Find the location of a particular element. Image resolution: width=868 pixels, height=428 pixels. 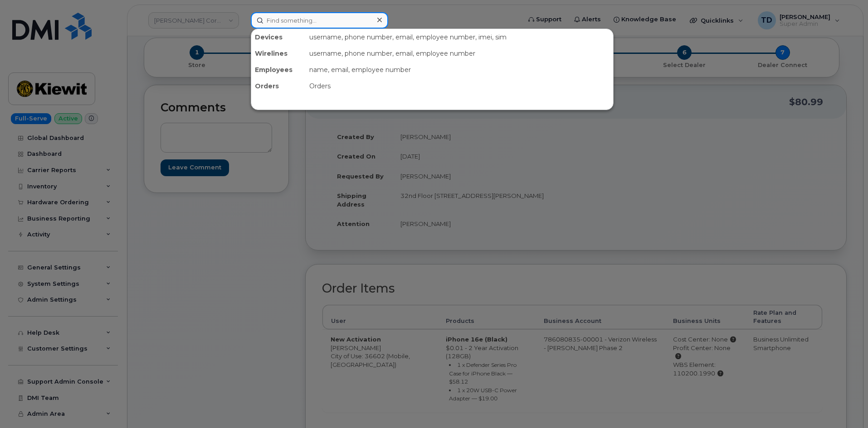

div: username, phone number, email, employee number, imei, sim is located at coordinates (459, 37).